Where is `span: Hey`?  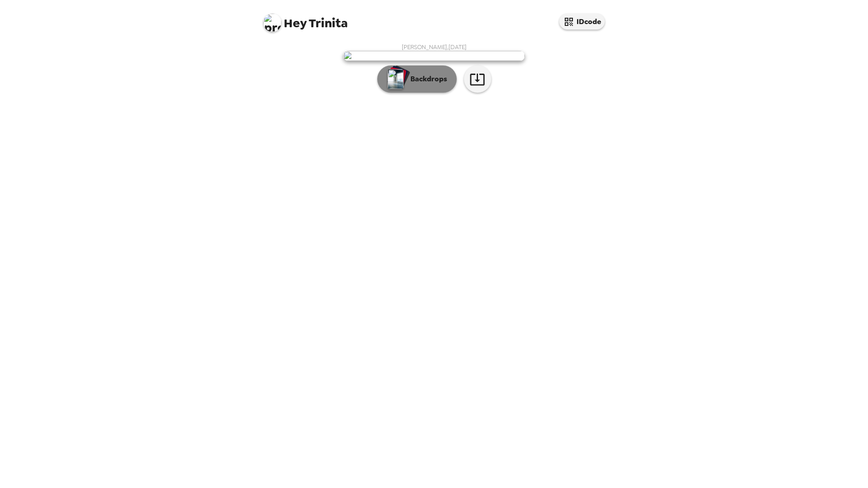 span: Hey is located at coordinates (295, 23).